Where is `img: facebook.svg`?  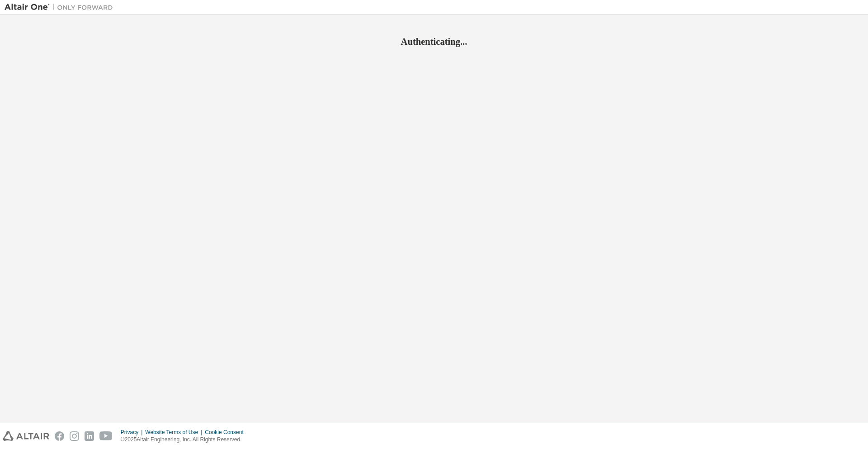 img: facebook.svg is located at coordinates (59, 435).